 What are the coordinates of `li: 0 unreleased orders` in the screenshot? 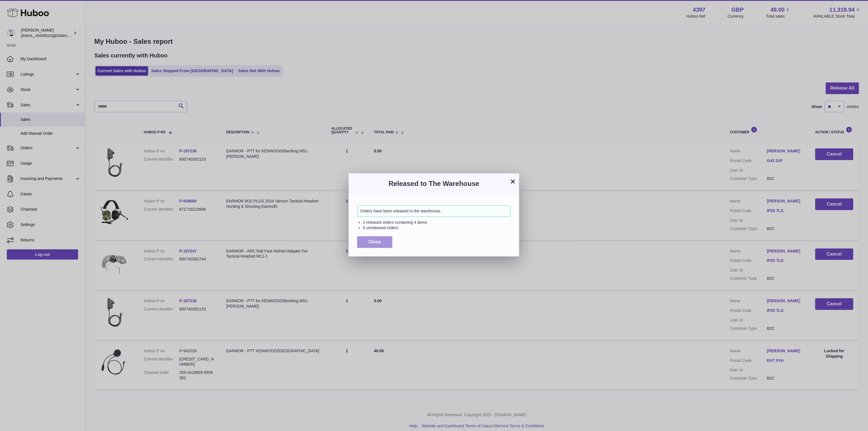 It's located at (437, 228).